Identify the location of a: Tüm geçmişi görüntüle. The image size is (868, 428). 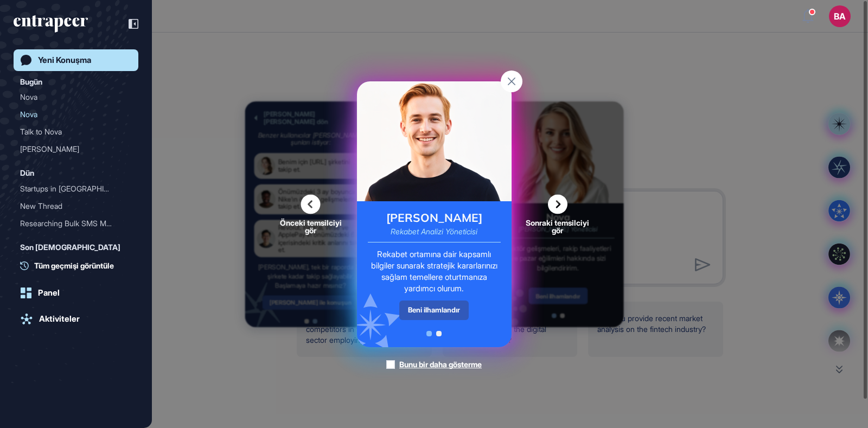
(79, 265).